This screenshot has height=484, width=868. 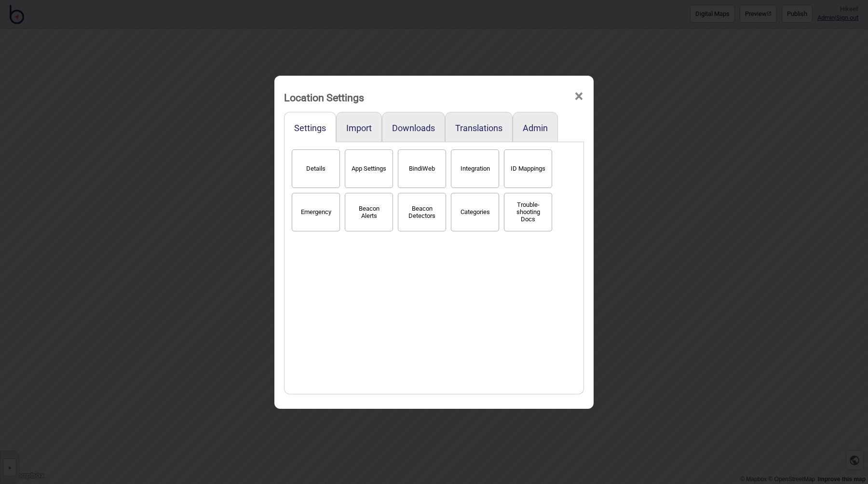 I want to click on div: Location Settings, so click(x=324, y=97).